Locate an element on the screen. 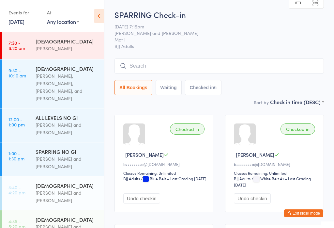 The height and width of the screenshot is (228, 334). div: At is located at coordinates (63, 12).